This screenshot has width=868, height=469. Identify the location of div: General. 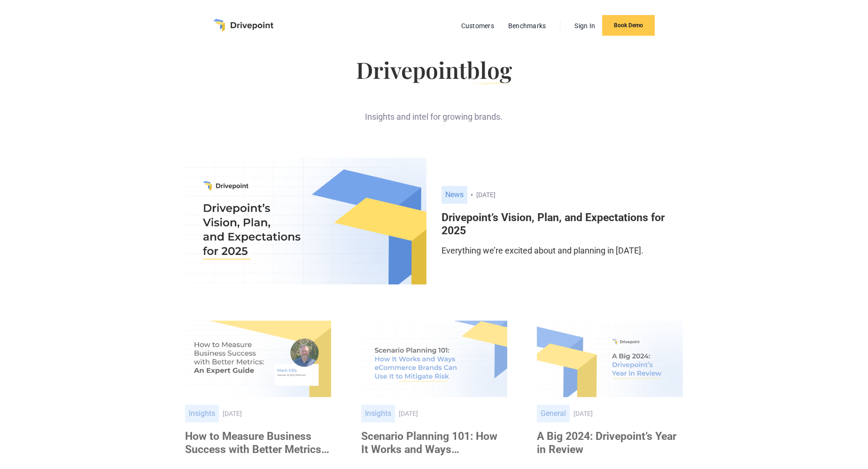
(554, 414).